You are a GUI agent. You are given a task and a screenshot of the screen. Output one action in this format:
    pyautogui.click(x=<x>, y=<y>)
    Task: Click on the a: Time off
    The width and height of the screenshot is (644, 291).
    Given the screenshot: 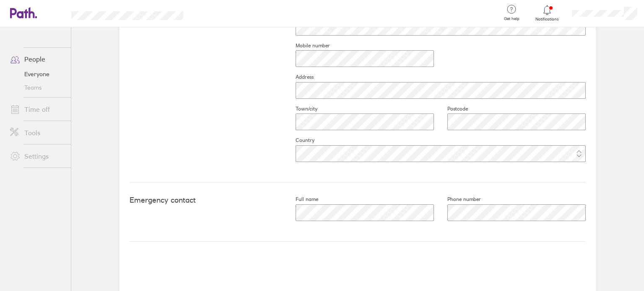 What is the action you would take?
    pyautogui.click(x=37, y=110)
    